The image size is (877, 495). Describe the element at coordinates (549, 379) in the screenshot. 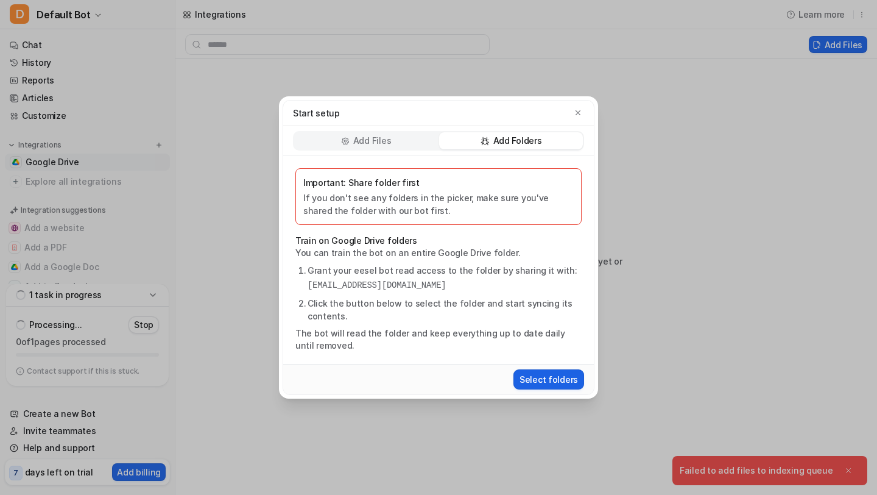

I see `button: Select folders` at that location.